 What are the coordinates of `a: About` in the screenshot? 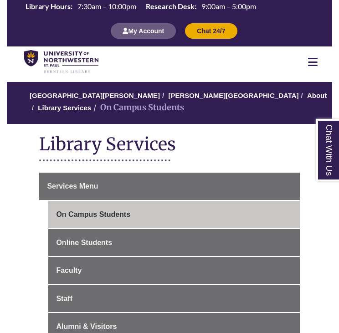 It's located at (317, 95).